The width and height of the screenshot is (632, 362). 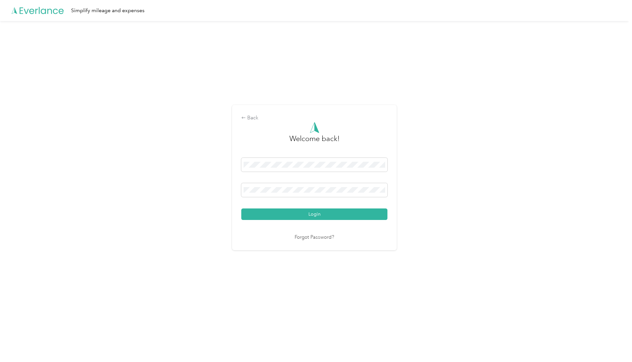 What do you see at coordinates (314, 142) in the screenshot?
I see `h3: greeting` at bounding box center [314, 142].